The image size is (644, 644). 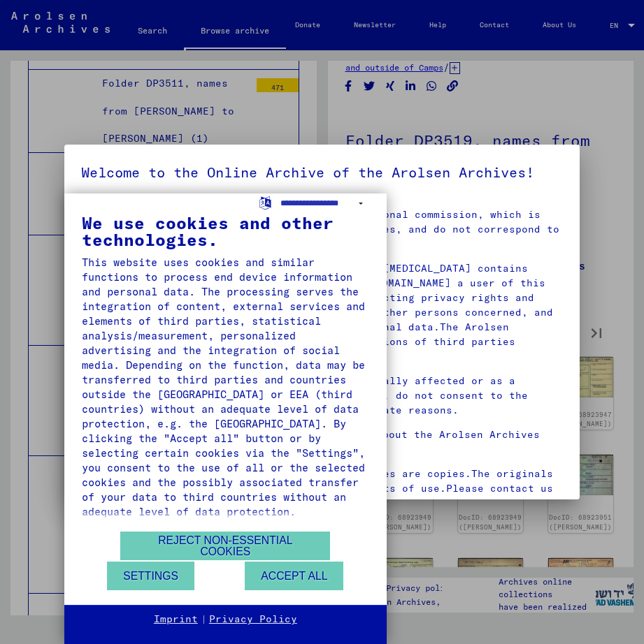 What do you see at coordinates (151, 575) in the screenshot?
I see `button: Settings` at bounding box center [151, 575].